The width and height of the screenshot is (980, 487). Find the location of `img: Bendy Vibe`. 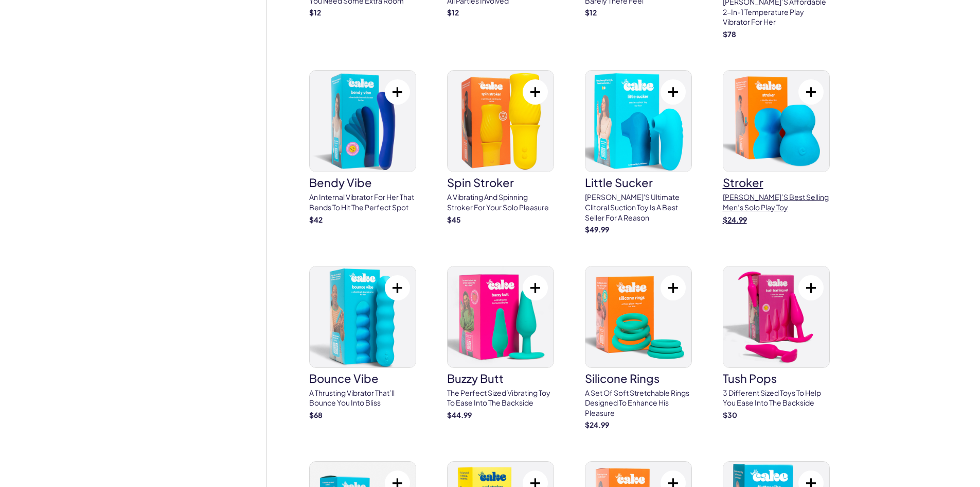

img: Bendy Vibe is located at coordinates (363, 121).